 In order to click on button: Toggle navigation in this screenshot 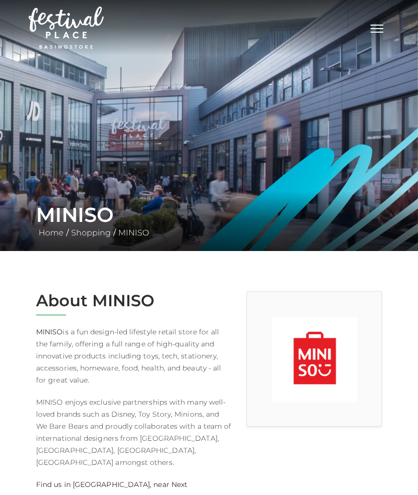, I will do `click(377, 27)`.